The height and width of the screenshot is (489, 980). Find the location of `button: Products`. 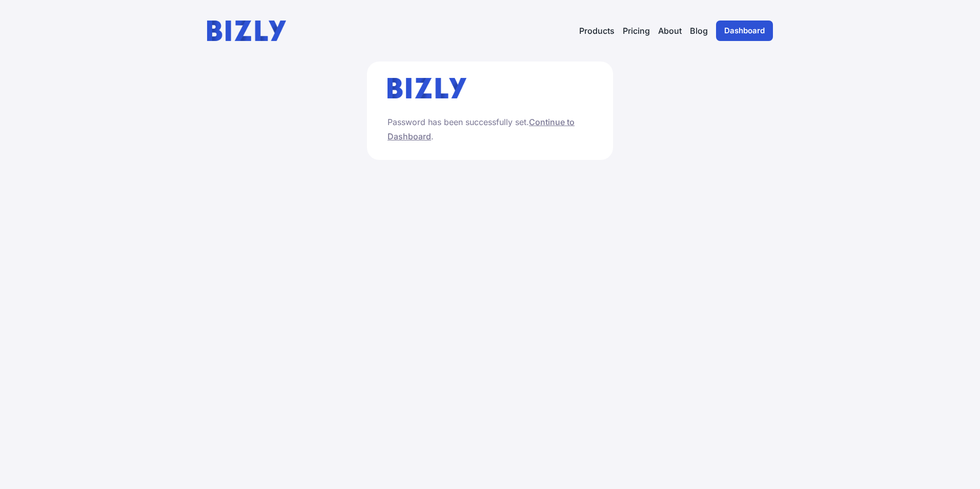

button: Products is located at coordinates (597, 31).